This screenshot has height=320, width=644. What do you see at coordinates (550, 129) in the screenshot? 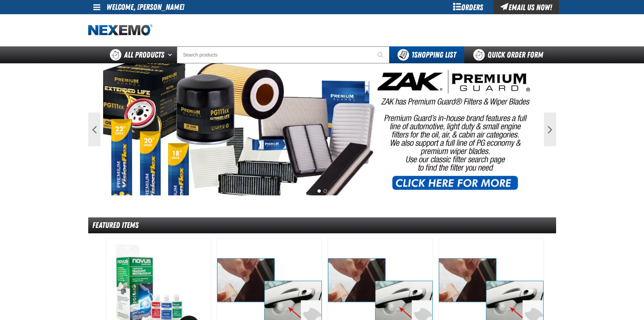
I see `button: Next` at bounding box center [550, 129].